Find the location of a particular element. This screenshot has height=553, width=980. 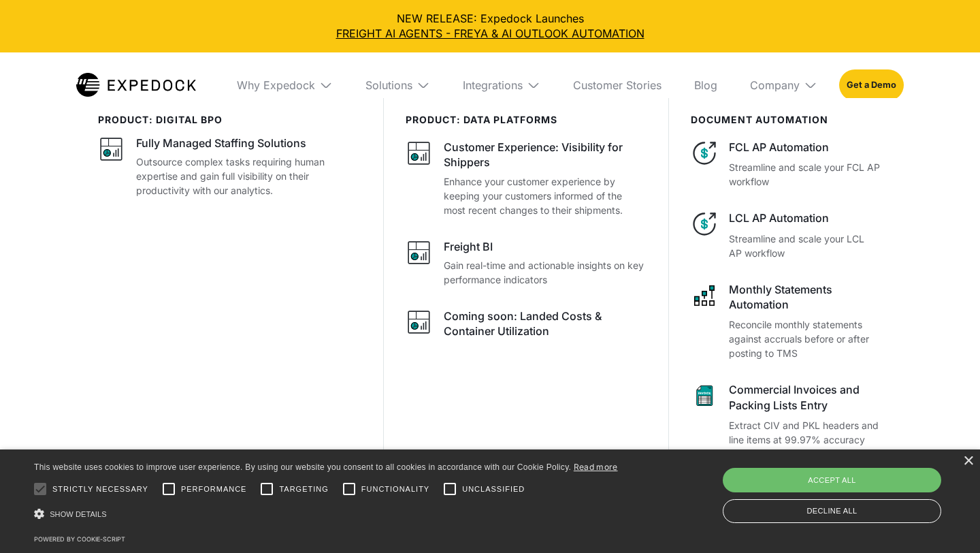

span: Targeting is located at coordinates (303, 488).